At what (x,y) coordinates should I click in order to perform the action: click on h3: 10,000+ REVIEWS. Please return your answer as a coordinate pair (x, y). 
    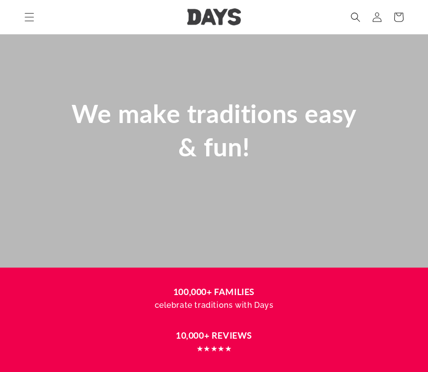
    Looking at the image, I should click on (214, 335).